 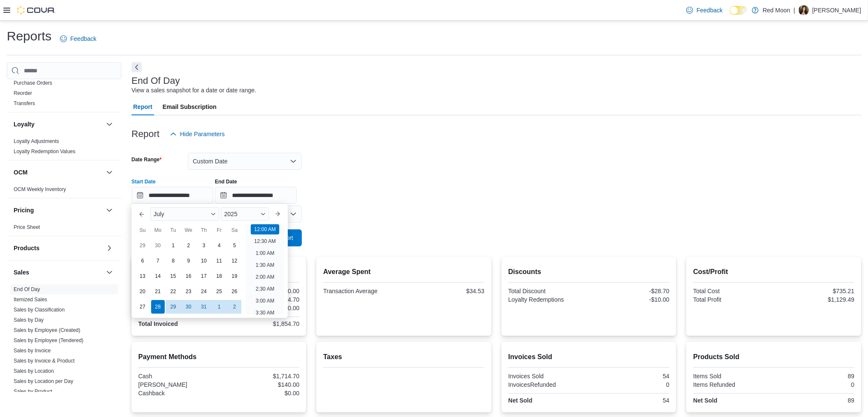 What do you see at coordinates (234, 260) in the screenshot?
I see `div: day-12` at bounding box center [234, 260].